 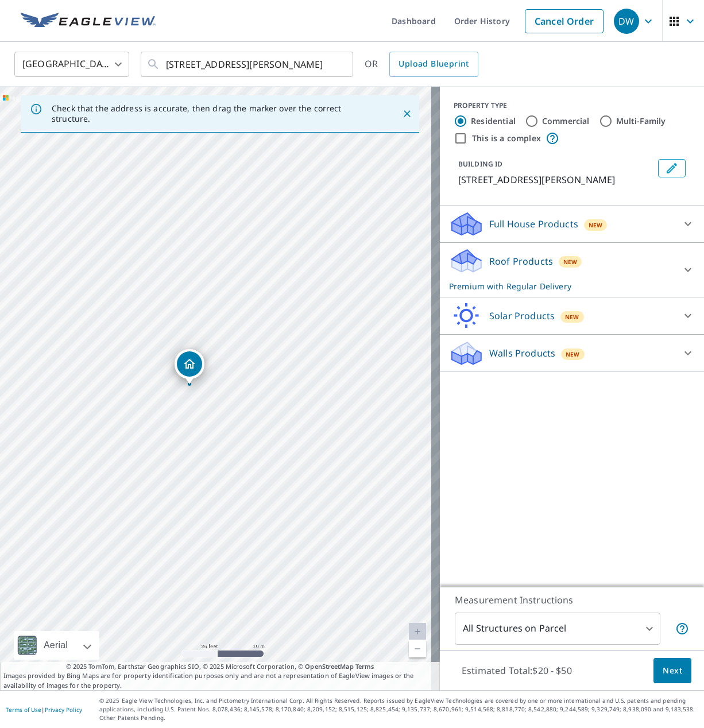 I want to click on p: Full House Products, so click(x=533, y=224).